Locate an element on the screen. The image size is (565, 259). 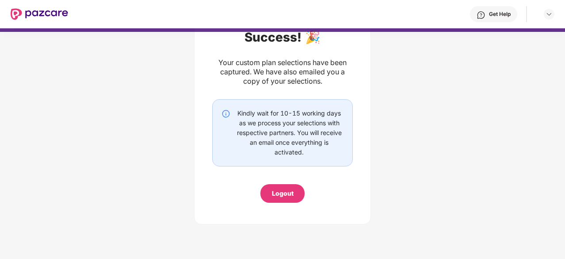
div: Get Help is located at coordinates (500, 14).